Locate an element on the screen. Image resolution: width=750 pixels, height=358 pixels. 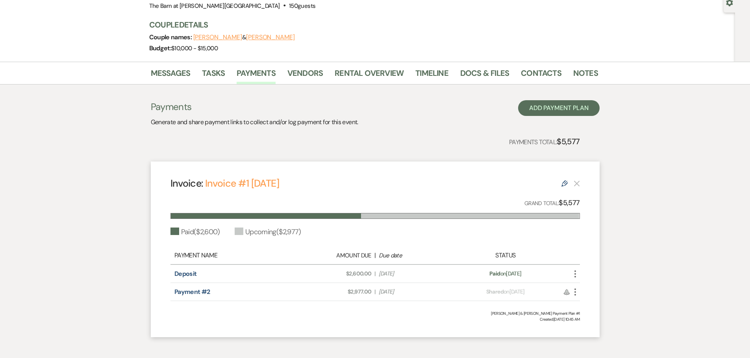
span: $10,000 - $15,000 is located at coordinates (194, 48).